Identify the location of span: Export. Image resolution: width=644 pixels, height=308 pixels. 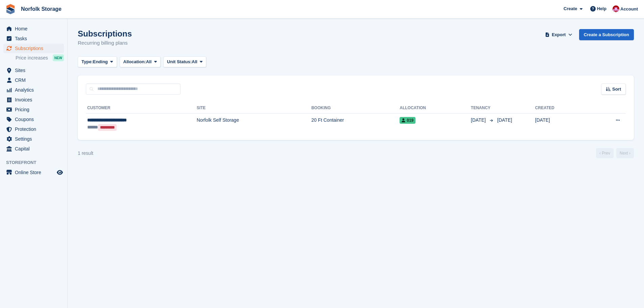
(558, 35).